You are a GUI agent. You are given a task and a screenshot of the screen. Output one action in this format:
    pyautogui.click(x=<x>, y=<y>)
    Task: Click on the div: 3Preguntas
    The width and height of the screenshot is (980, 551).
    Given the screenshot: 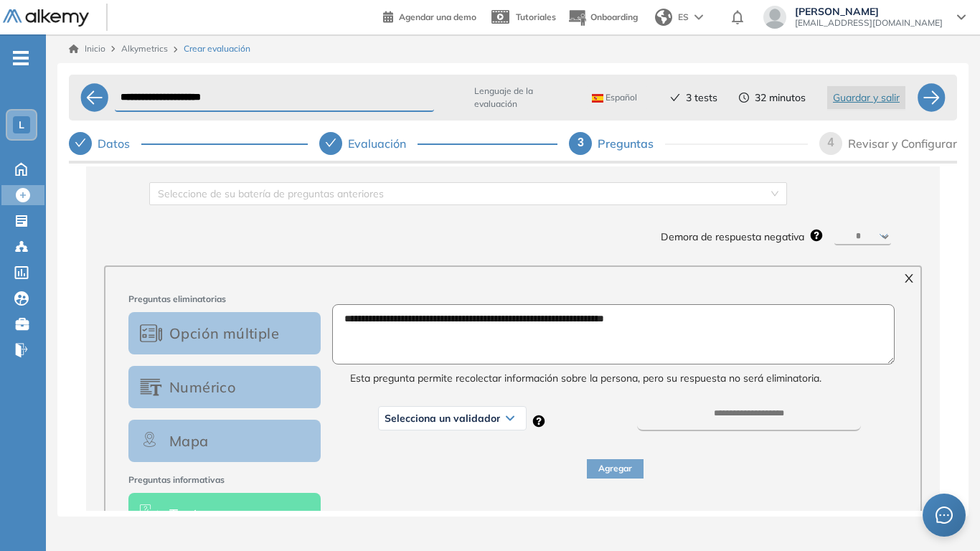 What is the action you would take?
    pyautogui.click(x=688, y=143)
    